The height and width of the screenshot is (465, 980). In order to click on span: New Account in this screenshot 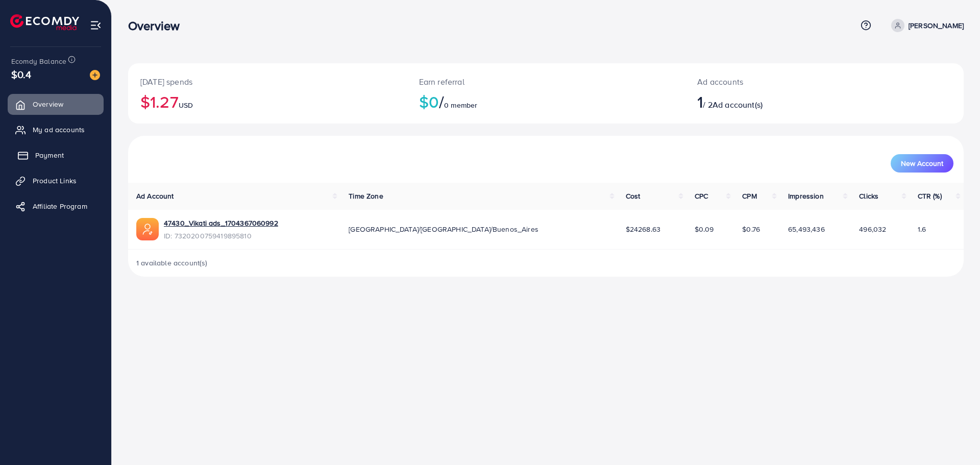, I will do `click(922, 163)`.